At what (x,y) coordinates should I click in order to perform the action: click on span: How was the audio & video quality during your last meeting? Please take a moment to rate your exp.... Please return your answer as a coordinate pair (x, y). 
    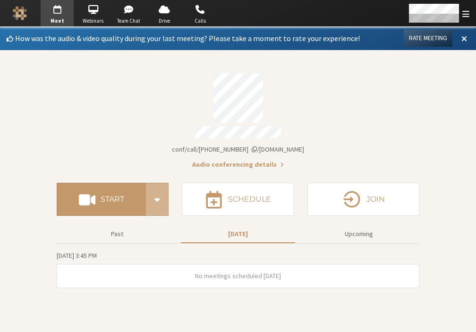
    Looking at the image, I should click on (188, 38).